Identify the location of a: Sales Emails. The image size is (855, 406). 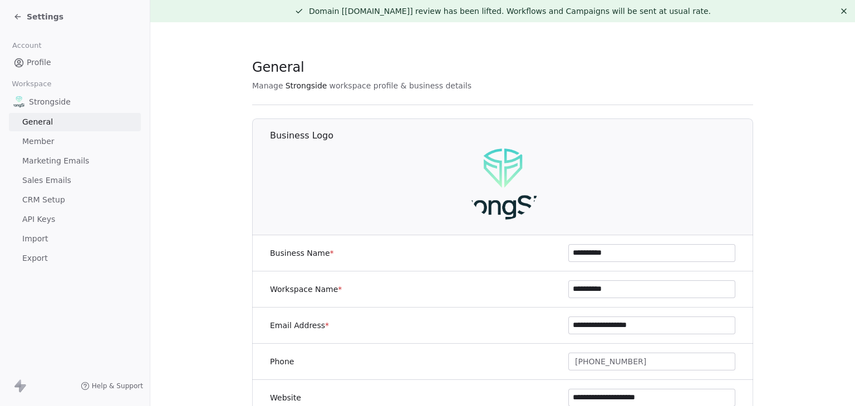
(75, 180).